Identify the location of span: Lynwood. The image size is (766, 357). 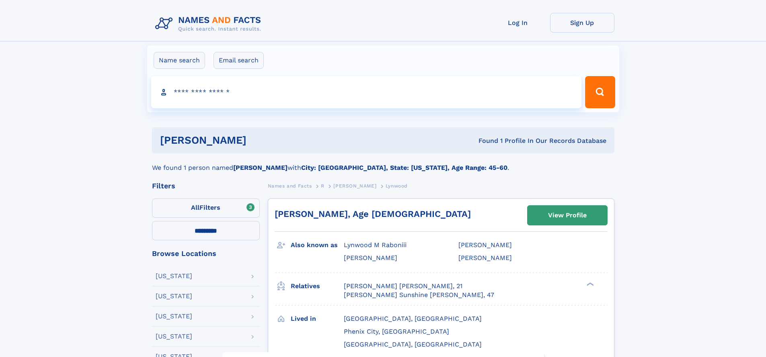
(396, 186).